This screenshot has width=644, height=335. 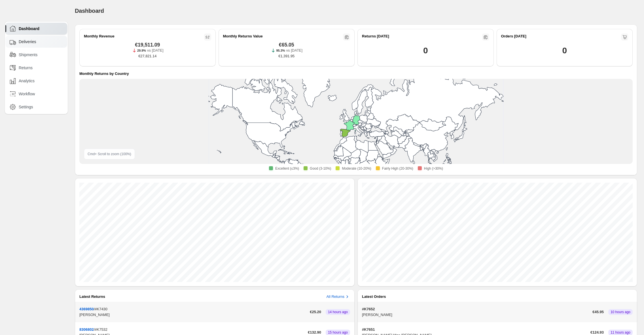 I want to click on span: 15 hours ago, so click(x=338, y=332).